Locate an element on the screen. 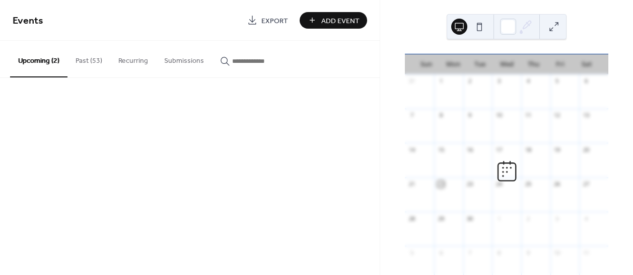 The height and width of the screenshot is (275, 633). button: Recurring is located at coordinates (133, 58).